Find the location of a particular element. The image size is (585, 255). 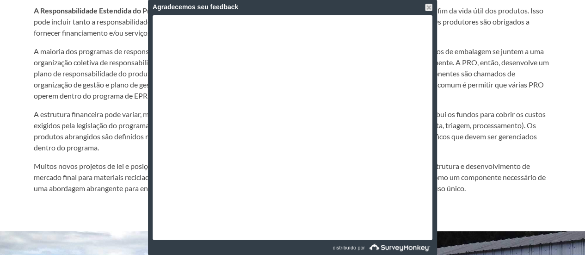

font: Muitos novos projetos de lei e posições estendem a cobertura de custos para incluir divulgação e ... is located at coordinates (290, 177).